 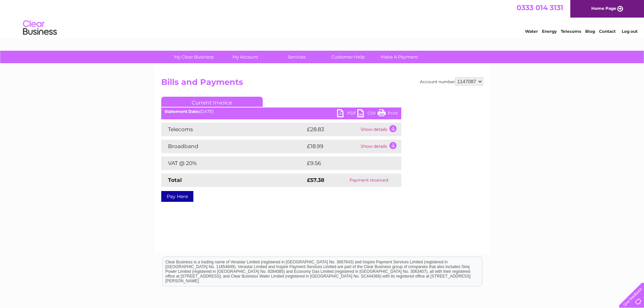 What do you see at coordinates (388, 114) in the screenshot?
I see `a: Print` at bounding box center [388, 114].